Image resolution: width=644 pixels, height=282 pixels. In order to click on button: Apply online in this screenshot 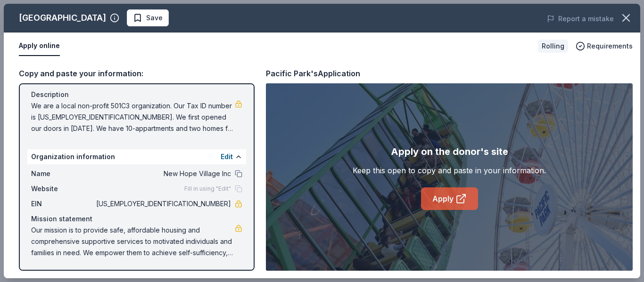, I will do `click(39, 46)`.